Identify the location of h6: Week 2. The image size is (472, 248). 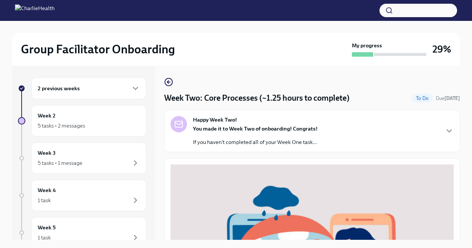
(47, 116).